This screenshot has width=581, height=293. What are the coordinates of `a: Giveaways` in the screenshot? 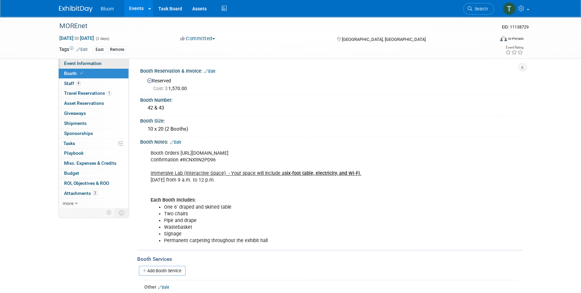 It's located at (94, 113).